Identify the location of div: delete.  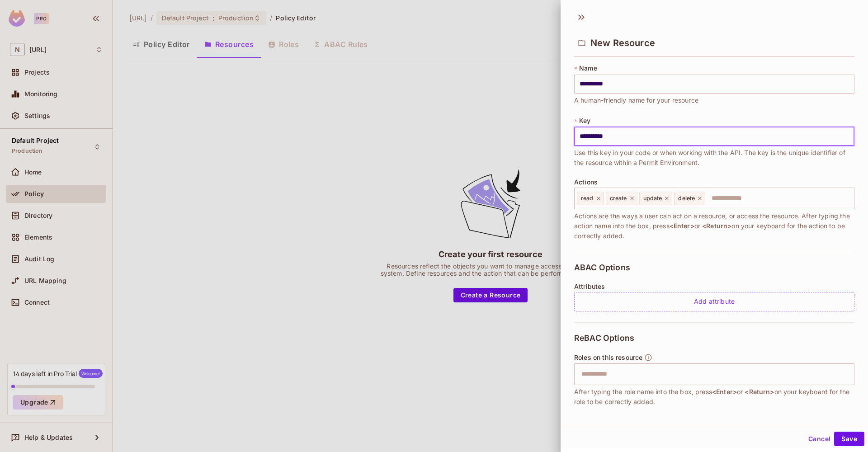
(690, 198).